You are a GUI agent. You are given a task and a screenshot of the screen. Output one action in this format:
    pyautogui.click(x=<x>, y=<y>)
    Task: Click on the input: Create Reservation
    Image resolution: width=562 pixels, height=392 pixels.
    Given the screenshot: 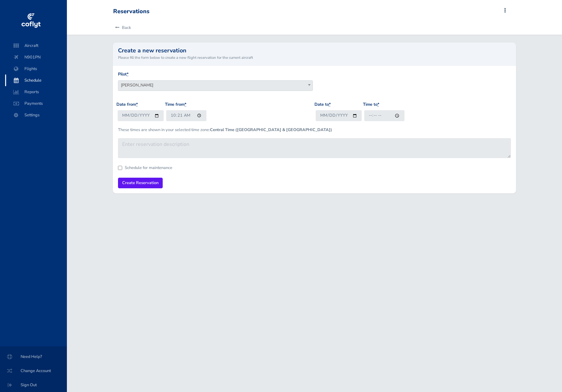 What is the action you would take?
    pyautogui.click(x=140, y=183)
    